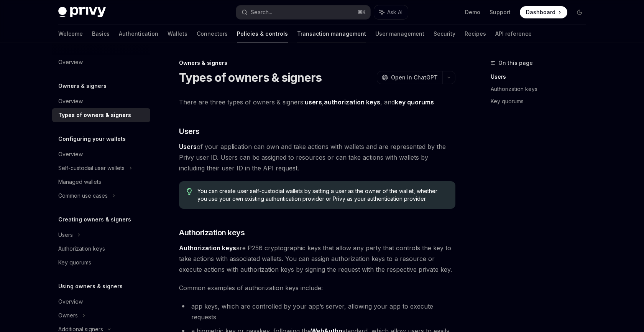  I want to click on div: Authorization keys, so click(81, 249).